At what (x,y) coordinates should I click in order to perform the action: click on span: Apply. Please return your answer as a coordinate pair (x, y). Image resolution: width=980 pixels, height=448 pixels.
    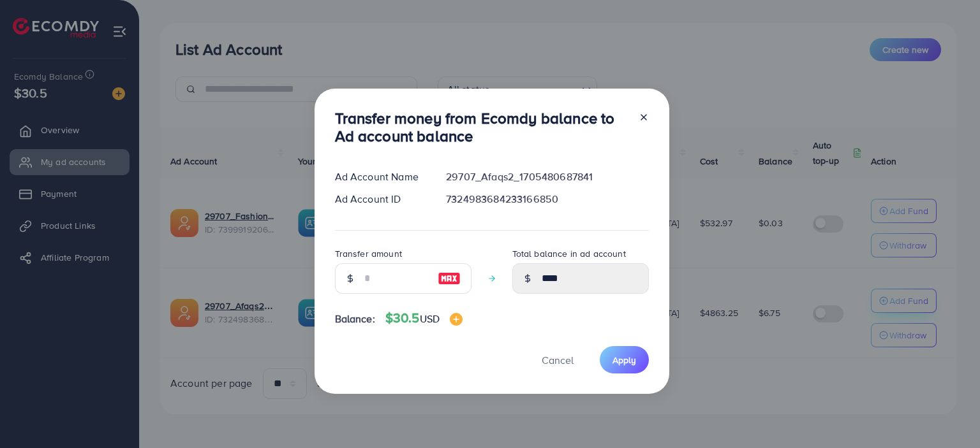
    Looking at the image, I should click on (624, 360).